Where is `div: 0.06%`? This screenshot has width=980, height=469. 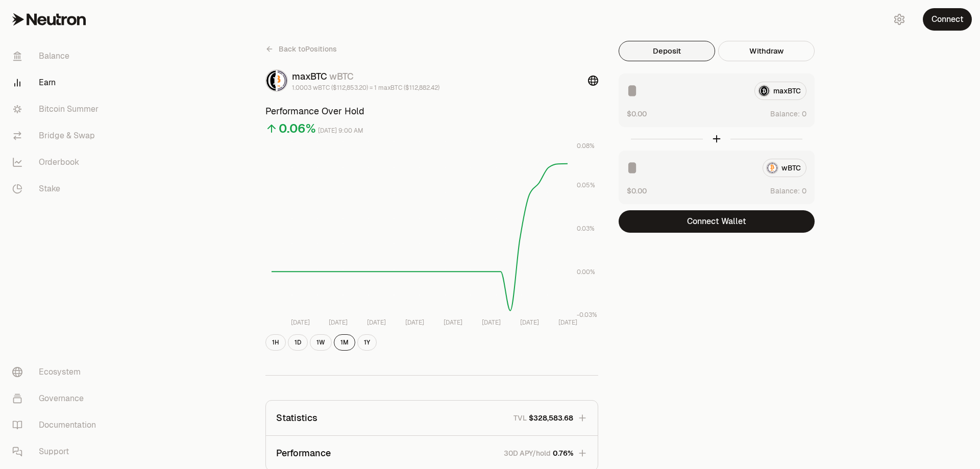 div: 0.06% is located at coordinates (297, 129).